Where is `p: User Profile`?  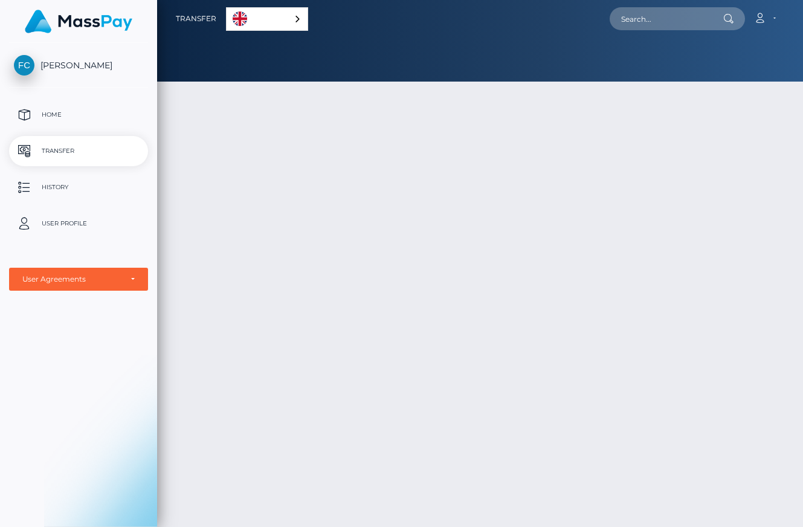 p: User Profile is located at coordinates (79, 224).